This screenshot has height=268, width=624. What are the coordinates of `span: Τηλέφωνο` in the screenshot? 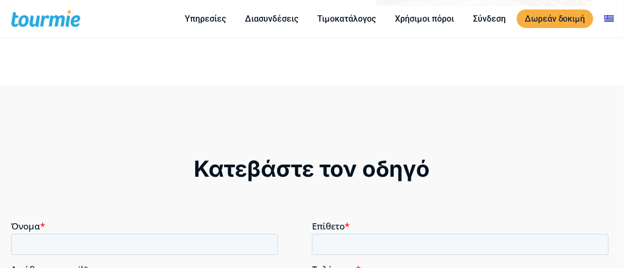 It's located at (322, 48).